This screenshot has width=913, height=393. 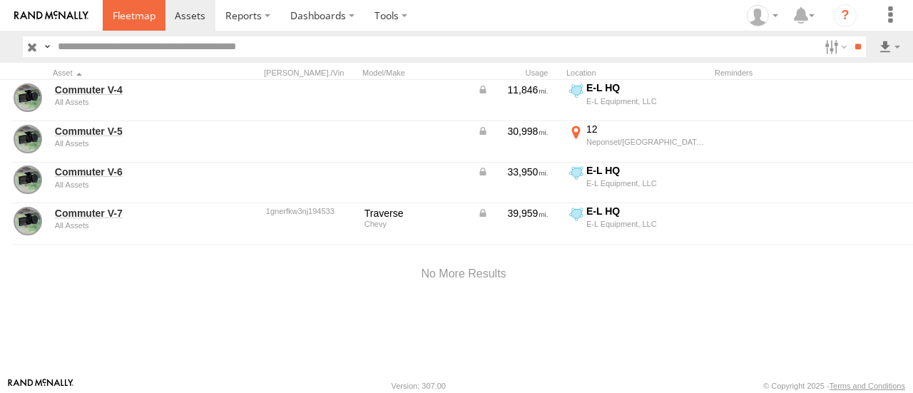 What do you see at coordinates (768, 73) in the screenshot?
I see `div: Reminders` at bounding box center [768, 73].